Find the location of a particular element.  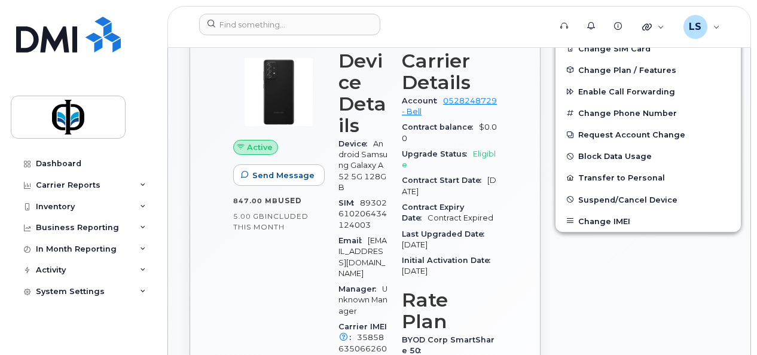

span: Device is located at coordinates (356, 143).